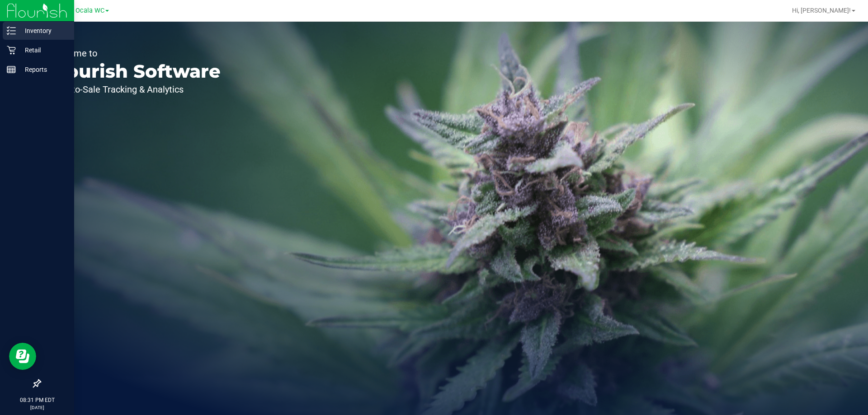 The height and width of the screenshot is (415, 868). I want to click on inline-svg: Inventory, so click(12, 31).